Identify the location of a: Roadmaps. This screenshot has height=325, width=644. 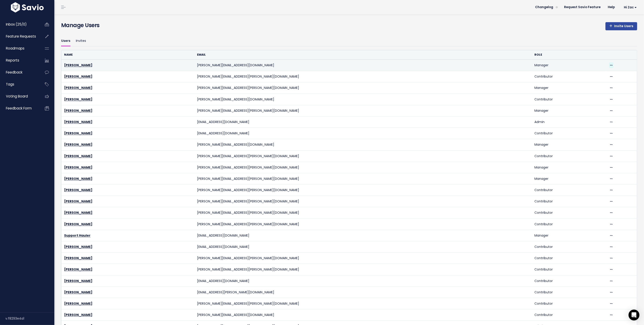
(19, 48).